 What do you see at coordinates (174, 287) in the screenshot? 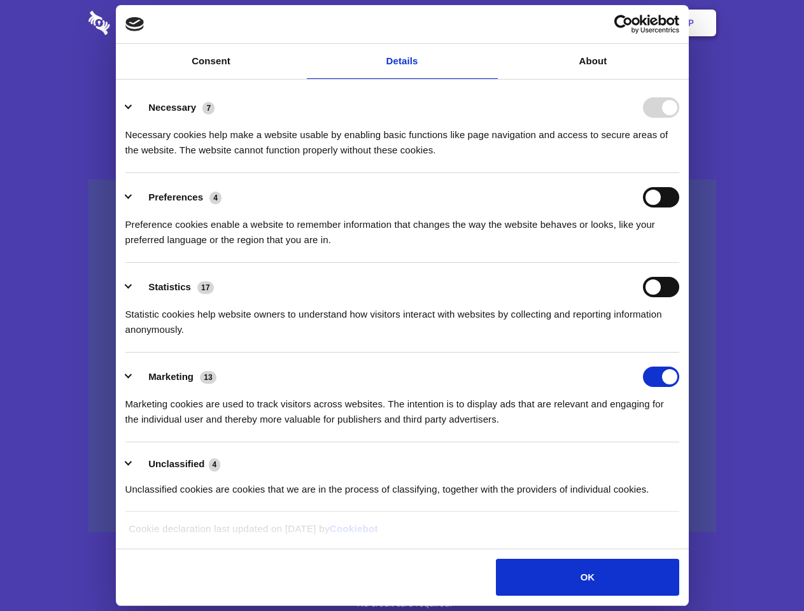
I see `button: Statistics (17)` at bounding box center [174, 287].